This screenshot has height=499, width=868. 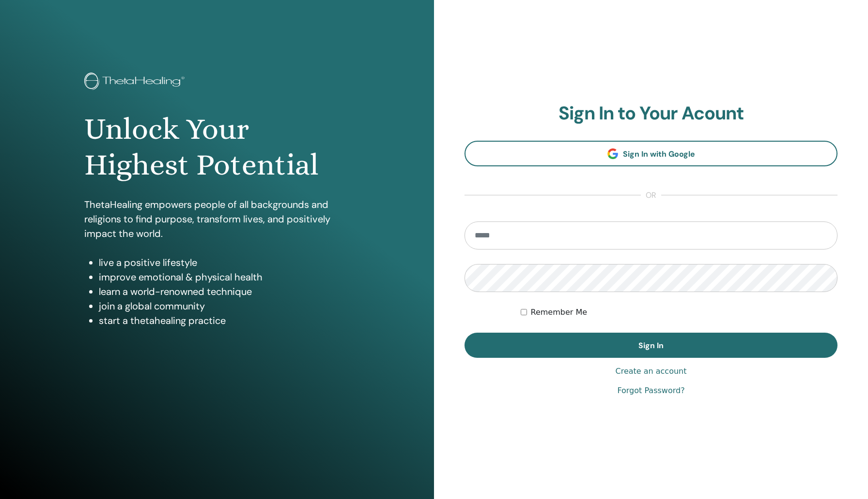 What do you see at coordinates (651, 346) in the screenshot?
I see `span: Sign In` at bounding box center [651, 346].